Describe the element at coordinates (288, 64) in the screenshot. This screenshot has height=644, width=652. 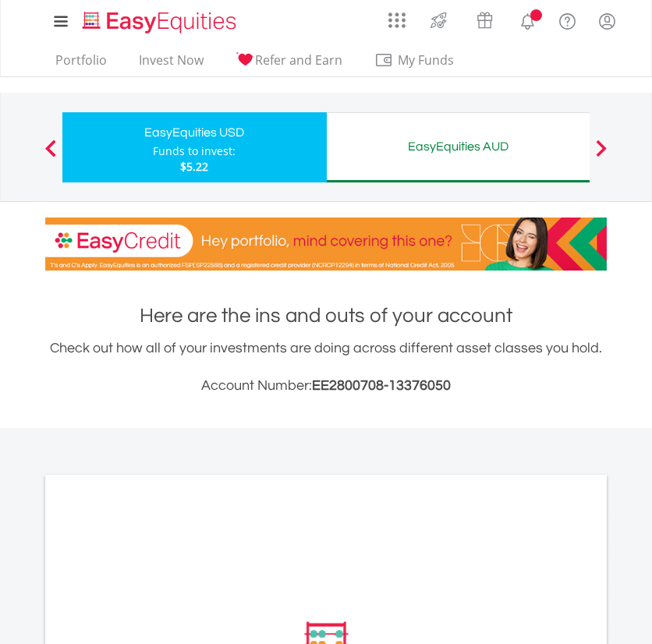
I see `a: Refer and Earn` at that location.